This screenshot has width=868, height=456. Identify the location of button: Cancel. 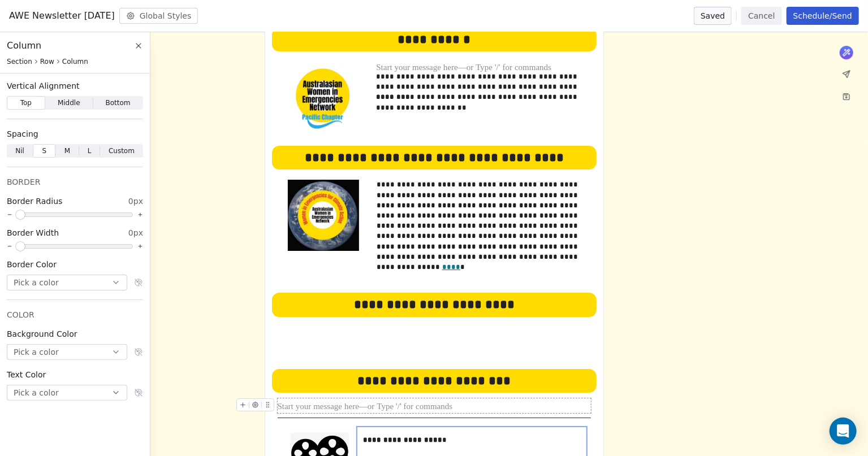
(761, 16).